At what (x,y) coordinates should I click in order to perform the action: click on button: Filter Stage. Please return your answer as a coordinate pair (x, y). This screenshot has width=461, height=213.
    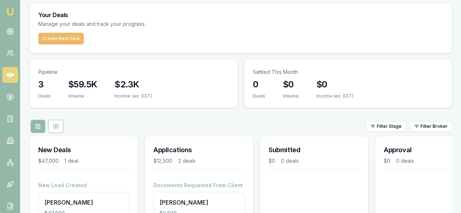
    Looking at the image, I should click on (386, 126).